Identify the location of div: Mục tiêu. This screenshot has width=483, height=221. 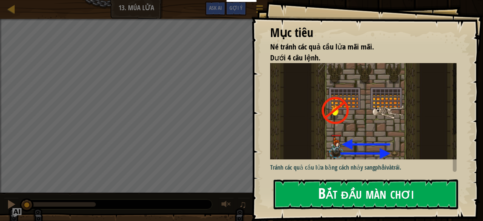
(364, 33).